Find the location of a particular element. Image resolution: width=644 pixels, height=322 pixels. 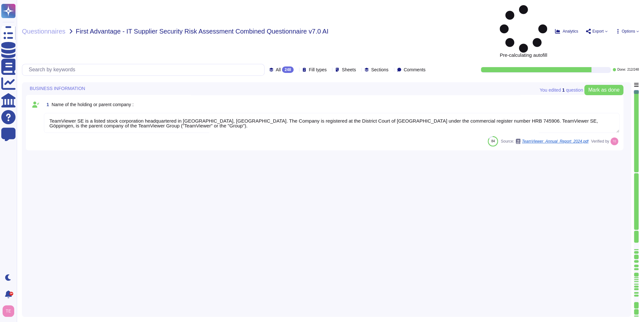

button: Mark as done is located at coordinates (603, 90).